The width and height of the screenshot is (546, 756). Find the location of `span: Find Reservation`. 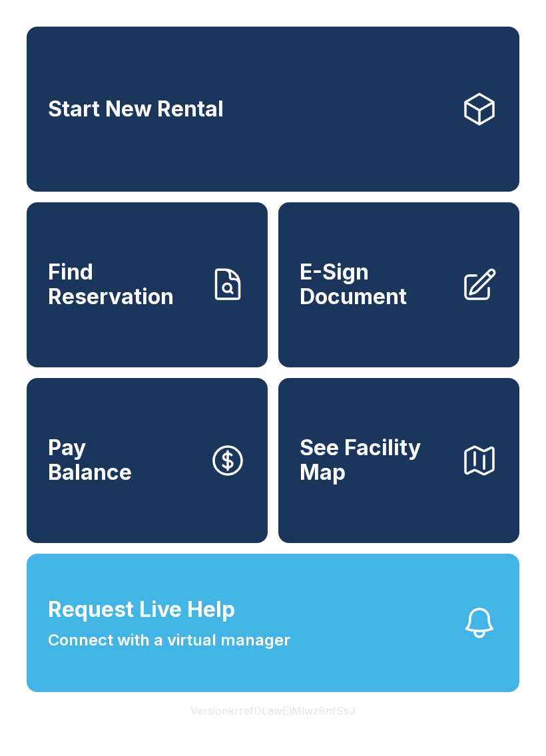

span: Find Reservation is located at coordinates (123, 284).